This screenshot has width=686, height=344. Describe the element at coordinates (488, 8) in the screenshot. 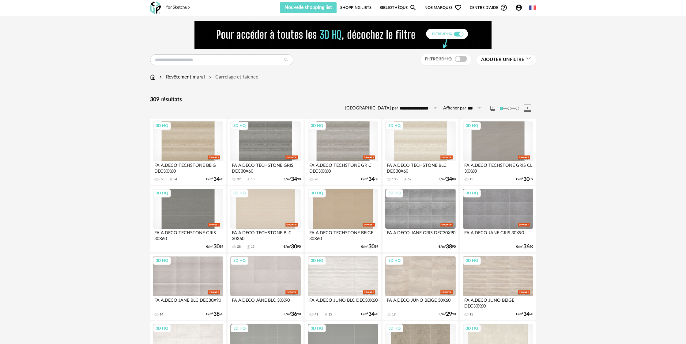

I see `span: Centre d'aideHelp Circle Outline icon` at that location.